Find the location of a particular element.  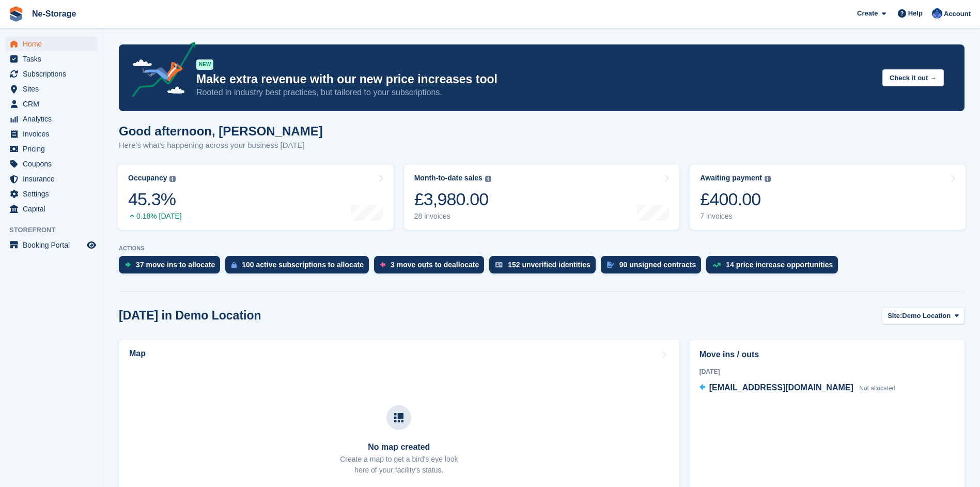

span: Account is located at coordinates (957, 14).